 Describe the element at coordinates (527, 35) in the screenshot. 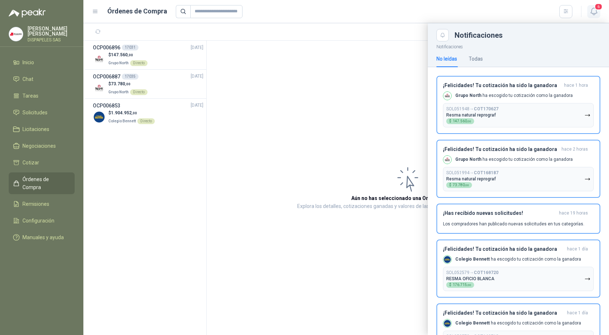

I see `div: Notificaciones` at that location.